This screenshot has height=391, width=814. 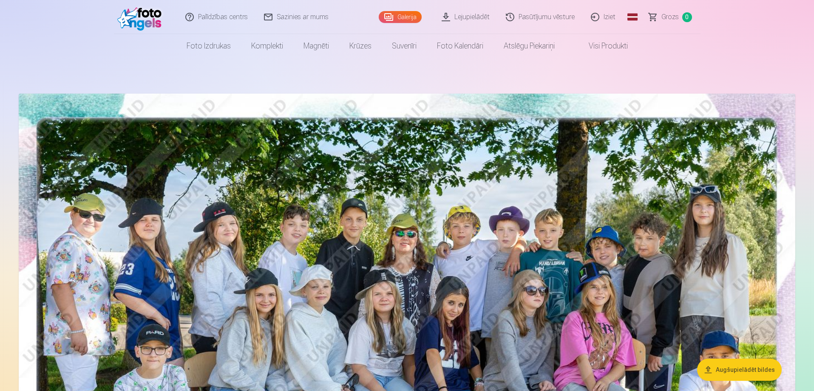 What do you see at coordinates (209, 46) in the screenshot?
I see `a: Foto izdrukas` at bounding box center [209, 46].